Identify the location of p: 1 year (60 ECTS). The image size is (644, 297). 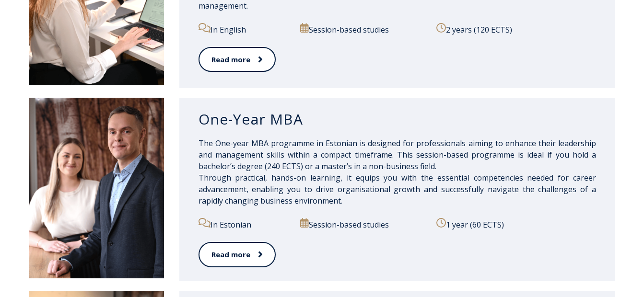
(516, 224).